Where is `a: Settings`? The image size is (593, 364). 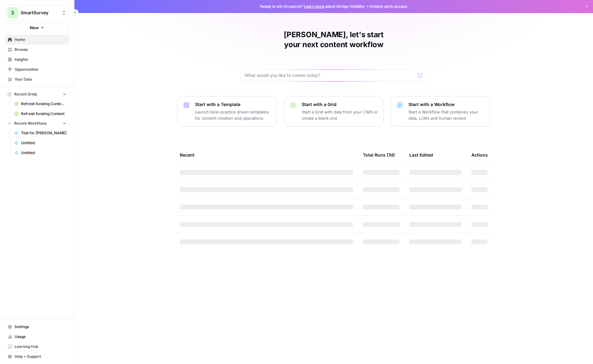
a: Settings is located at coordinates (37, 327).